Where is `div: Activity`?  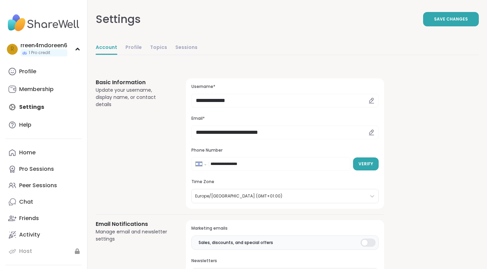
div: Activity is located at coordinates (29, 234).